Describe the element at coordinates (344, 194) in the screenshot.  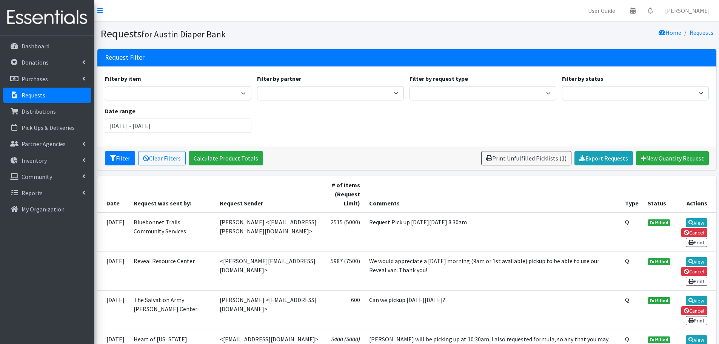
I see `th: # of Items (Request Limit)` at that location.